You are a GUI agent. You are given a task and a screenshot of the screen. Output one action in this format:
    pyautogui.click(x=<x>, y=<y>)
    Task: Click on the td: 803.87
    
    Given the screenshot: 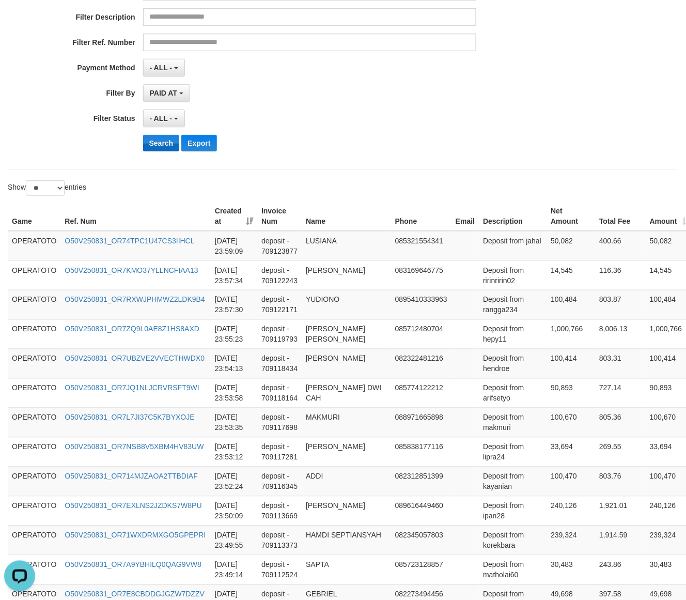 What is the action you would take?
    pyautogui.click(x=620, y=304)
    